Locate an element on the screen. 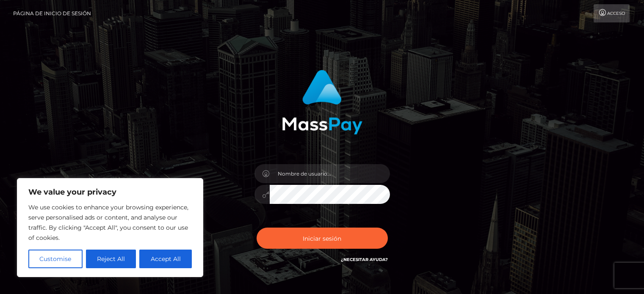 This screenshot has height=294, width=644. button: Accept All is located at coordinates (166, 259).